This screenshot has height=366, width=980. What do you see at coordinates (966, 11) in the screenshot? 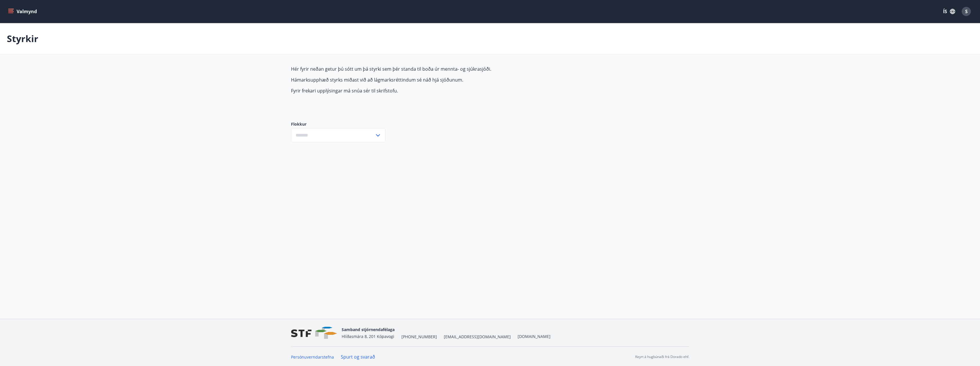
I see `span: S` at bounding box center [966, 11].